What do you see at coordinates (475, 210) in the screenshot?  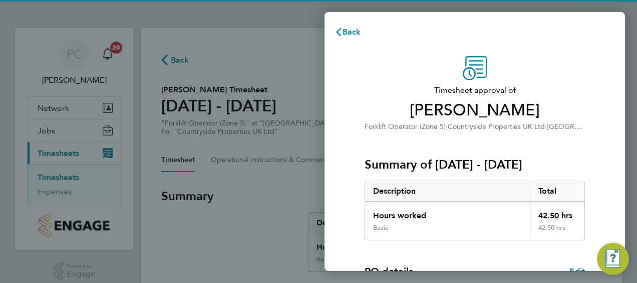 I see `div: Summary of 18 - 24 Aug 2025` at bounding box center [475, 210].